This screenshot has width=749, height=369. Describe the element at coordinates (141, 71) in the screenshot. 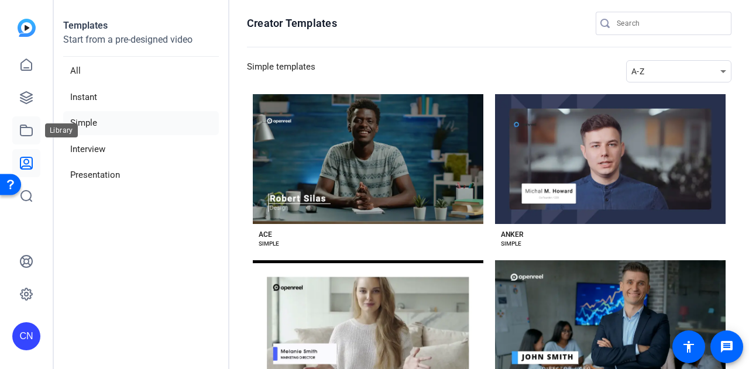

I see `li: All` at that location.